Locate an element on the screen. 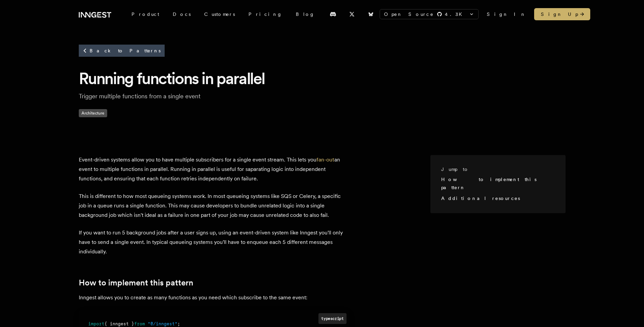 Image resolution: width=644 pixels, height=327 pixels. span: { inngest } is located at coordinates (119, 324).